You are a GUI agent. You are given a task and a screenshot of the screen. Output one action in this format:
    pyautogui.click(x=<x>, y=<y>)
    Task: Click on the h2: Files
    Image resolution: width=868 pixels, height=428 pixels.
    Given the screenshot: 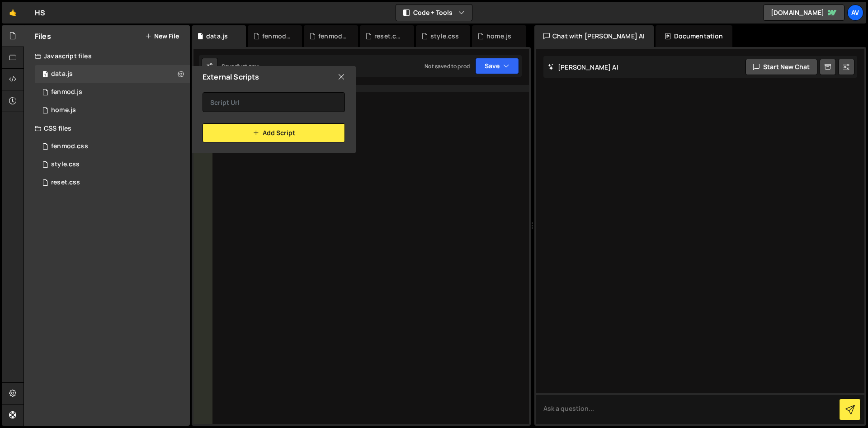 What is the action you would take?
    pyautogui.click(x=43, y=36)
    